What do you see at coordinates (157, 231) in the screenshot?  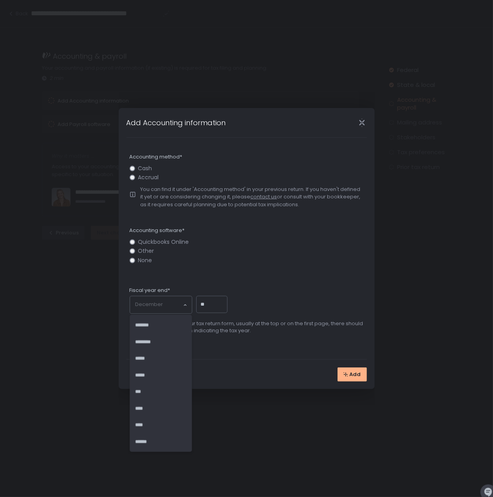 I see `span: Accounting software*` at bounding box center [157, 231].